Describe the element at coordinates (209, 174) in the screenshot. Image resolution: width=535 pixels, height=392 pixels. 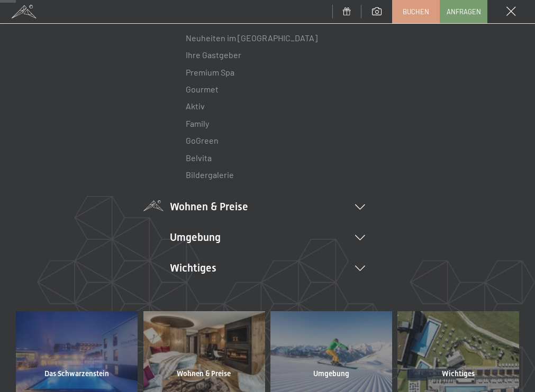
I see `a: Bildergalerie` at that location.